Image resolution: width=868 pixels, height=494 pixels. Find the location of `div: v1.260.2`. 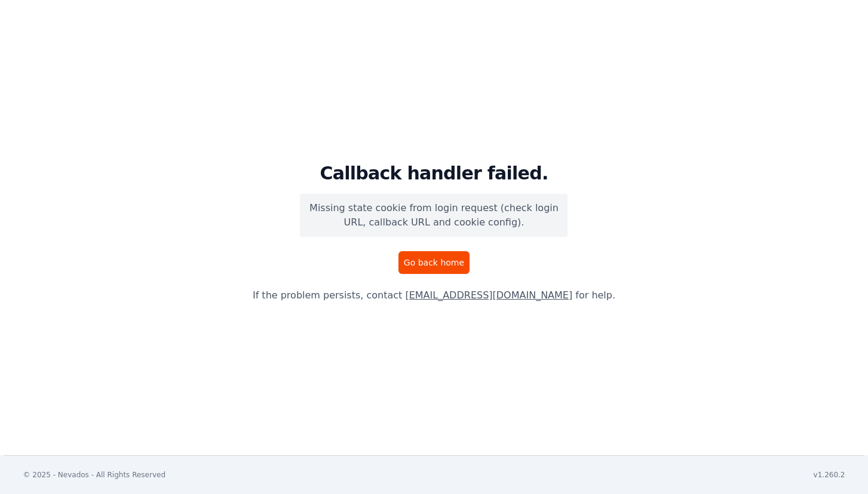

div: v1.260.2 is located at coordinates (829, 475).